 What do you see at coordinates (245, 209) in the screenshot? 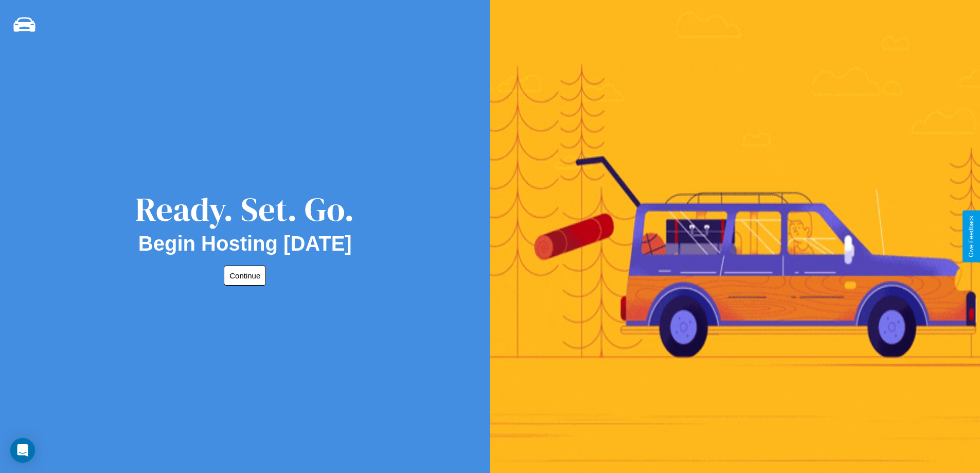
I see `div: Ready. Set. Go.` at bounding box center [245, 209].